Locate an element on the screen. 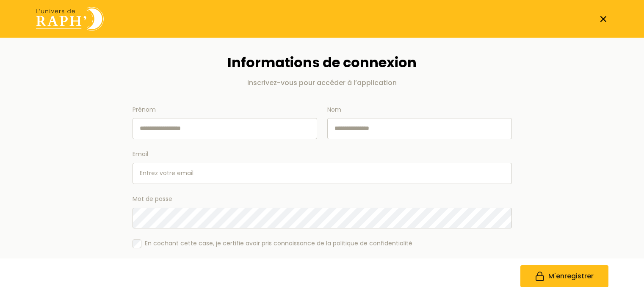  input: Mot de passe is located at coordinates (322, 219).